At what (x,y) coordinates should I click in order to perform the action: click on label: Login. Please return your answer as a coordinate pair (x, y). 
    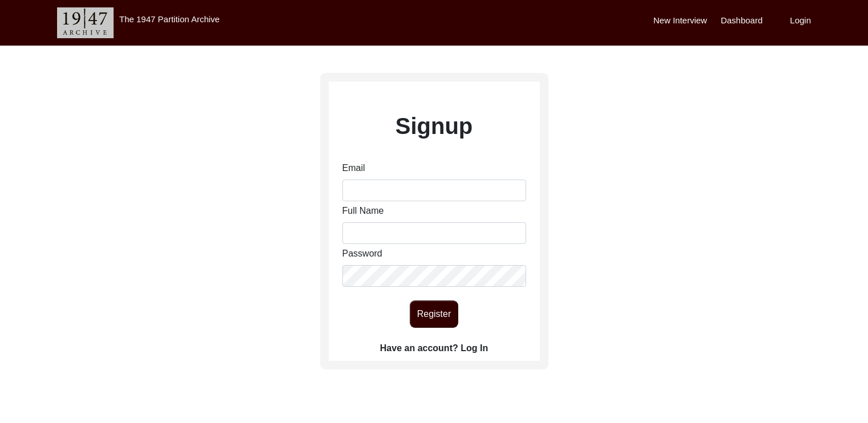
    Looking at the image, I should click on (800, 20).